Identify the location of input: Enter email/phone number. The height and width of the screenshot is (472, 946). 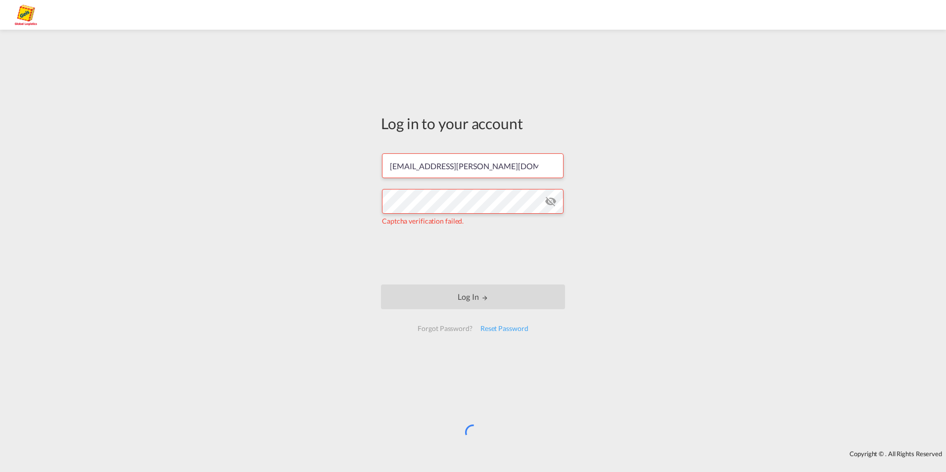
(473, 166).